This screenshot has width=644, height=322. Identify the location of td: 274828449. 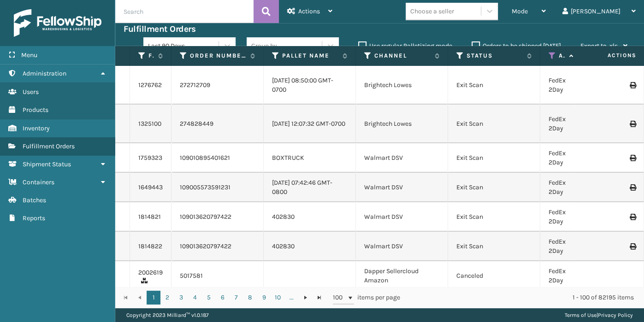
(218, 124).